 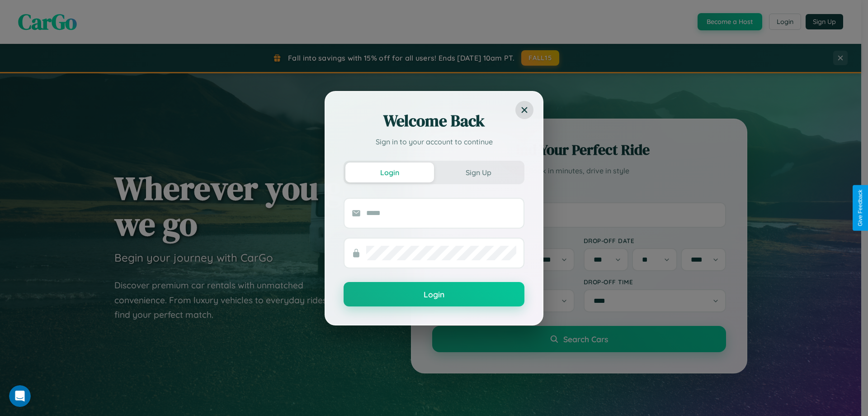 I want to click on div: Give Feedback, so click(x=860, y=208).